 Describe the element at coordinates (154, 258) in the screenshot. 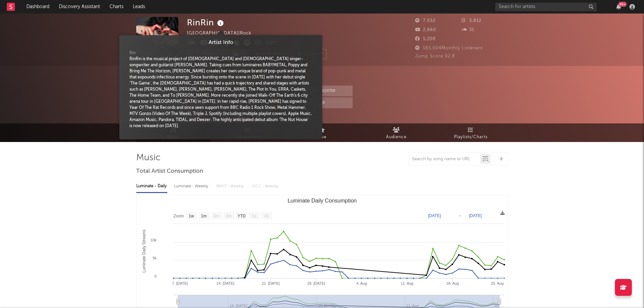

I see `text: 5k` at that location.